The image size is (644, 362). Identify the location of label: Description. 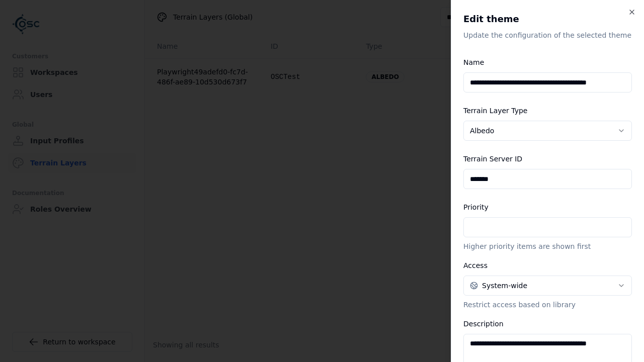
(483, 324).